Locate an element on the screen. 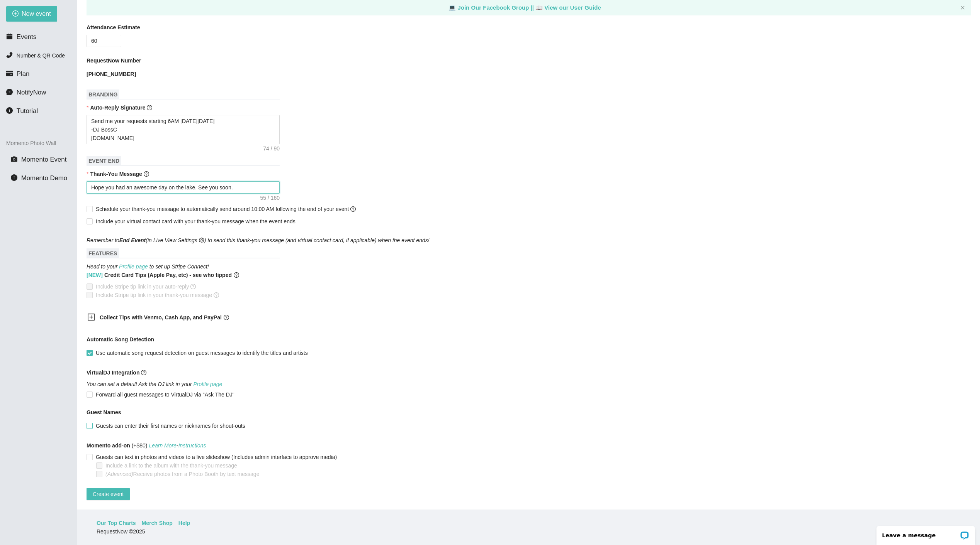 The width and height of the screenshot is (980, 545). span: FEATURES is located at coordinates (103, 254).